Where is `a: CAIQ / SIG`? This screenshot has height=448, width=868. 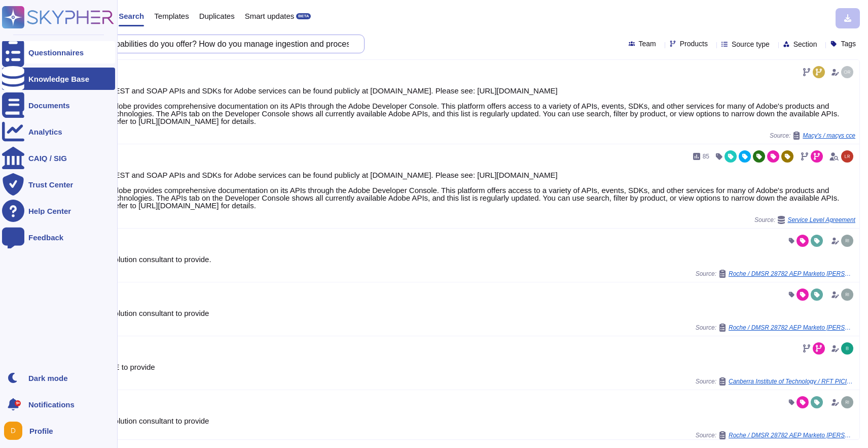 a: CAIQ / SIG is located at coordinates (59, 158).